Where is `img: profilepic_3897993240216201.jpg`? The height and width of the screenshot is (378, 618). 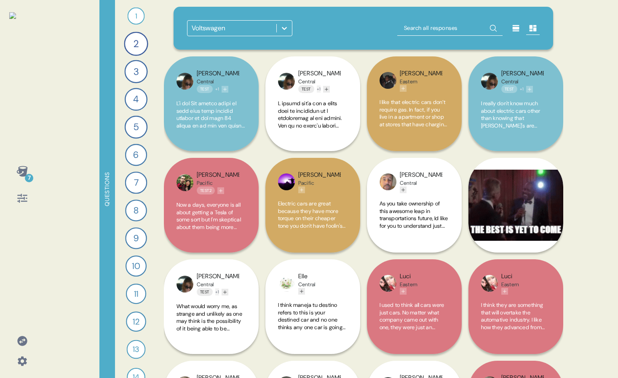 img: profilepic_3897993240216201.jpg is located at coordinates (286, 182).